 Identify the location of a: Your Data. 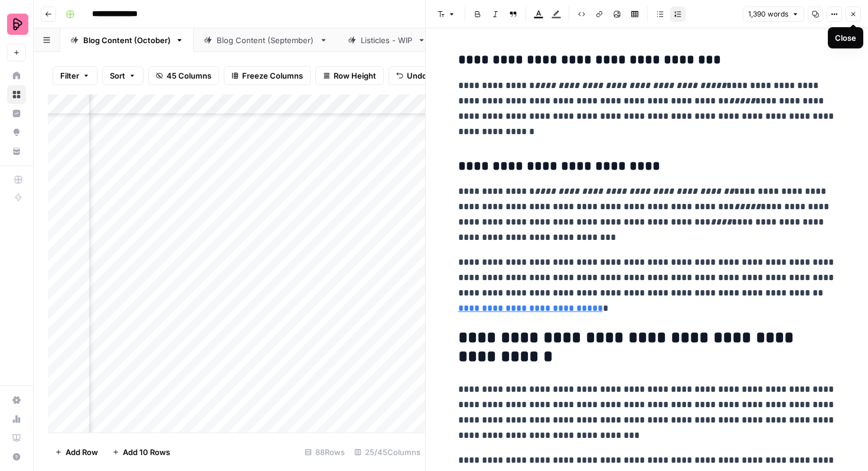
(16, 151).